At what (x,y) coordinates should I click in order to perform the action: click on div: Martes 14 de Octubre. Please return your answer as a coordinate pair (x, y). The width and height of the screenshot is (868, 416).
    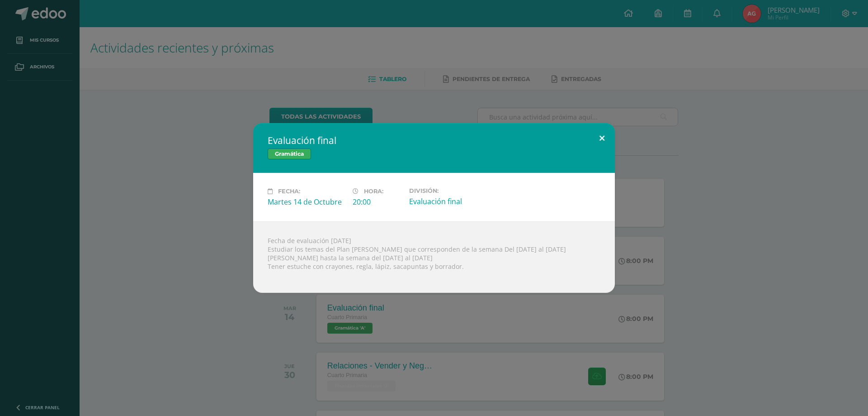
    Looking at the image, I should click on (306, 202).